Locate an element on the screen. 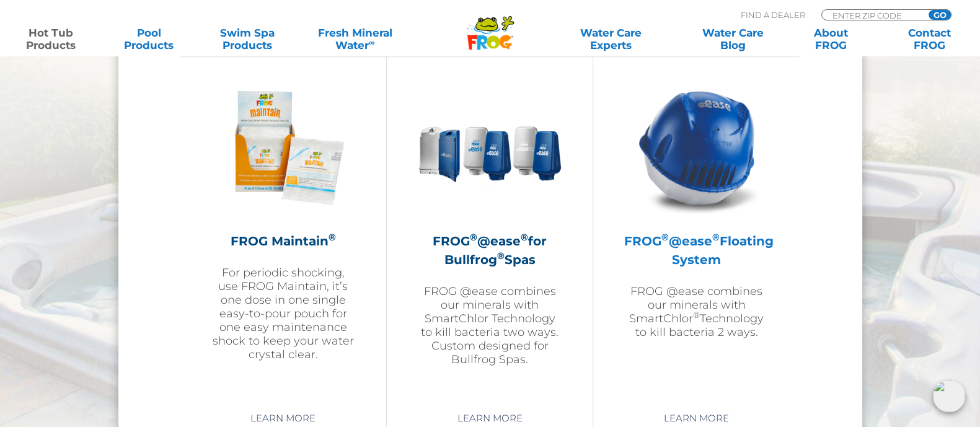  img: bullfrog-product-hero-300x300.png is located at coordinates (489, 147).